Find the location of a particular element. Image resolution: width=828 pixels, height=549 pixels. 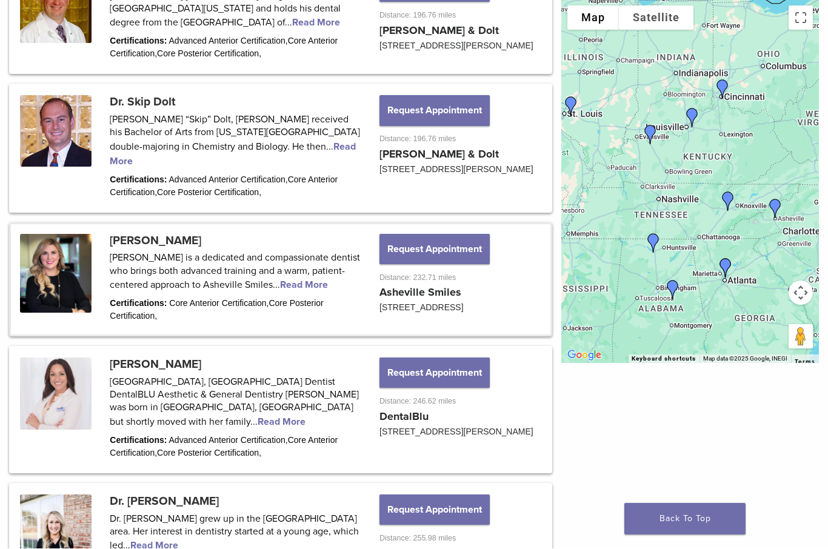

button: Drag Pegman onto the map to open Street View is located at coordinates (801, 337).